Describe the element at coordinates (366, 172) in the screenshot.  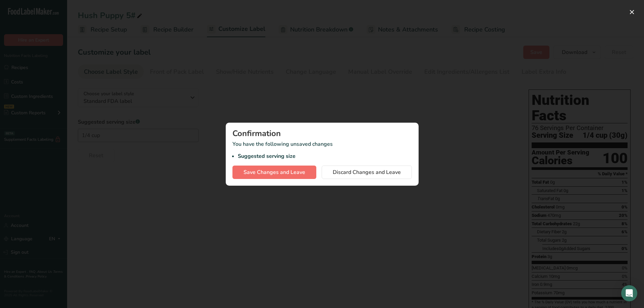
I see `span: Discard Changes and Leave` at that location.